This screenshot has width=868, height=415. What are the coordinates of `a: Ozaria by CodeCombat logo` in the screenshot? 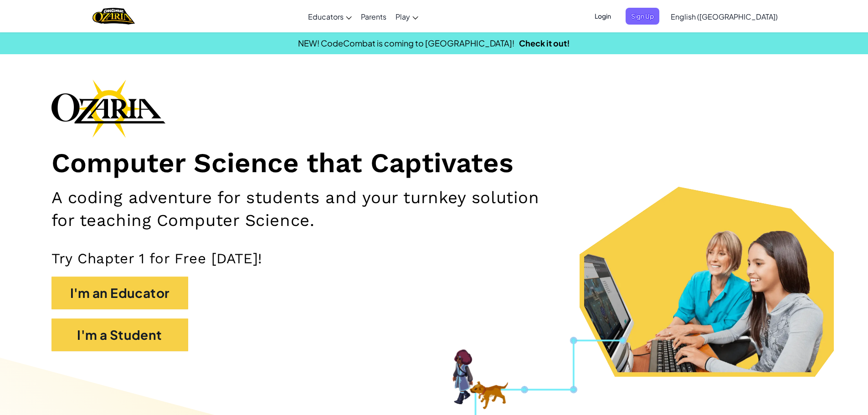 It's located at (113, 16).